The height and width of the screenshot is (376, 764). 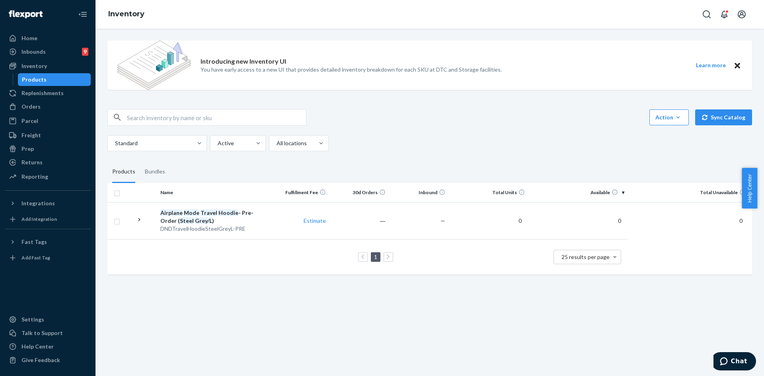 What do you see at coordinates (578, 193) in the screenshot?
I see `th: Available` at bounding box center [578, 193].